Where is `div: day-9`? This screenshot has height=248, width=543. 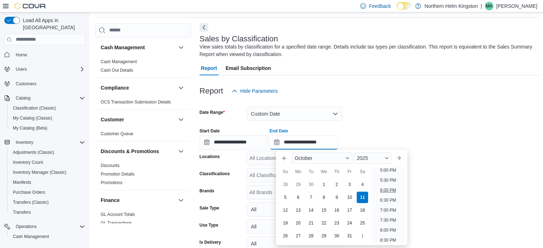
div: day-9 is located at coordinates (337, 197).